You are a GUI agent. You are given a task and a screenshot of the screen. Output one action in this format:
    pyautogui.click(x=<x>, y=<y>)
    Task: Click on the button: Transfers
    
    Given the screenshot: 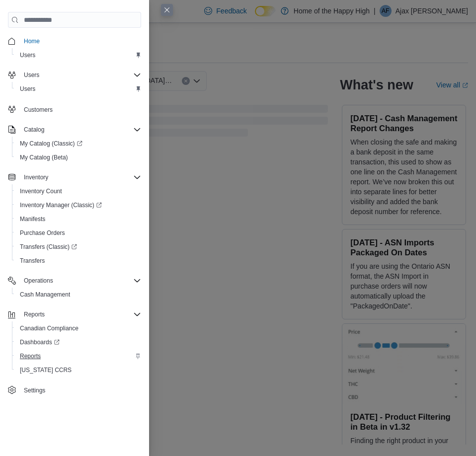 What is the action you would take?
    pyautogui.click(x=78, y=260)
    